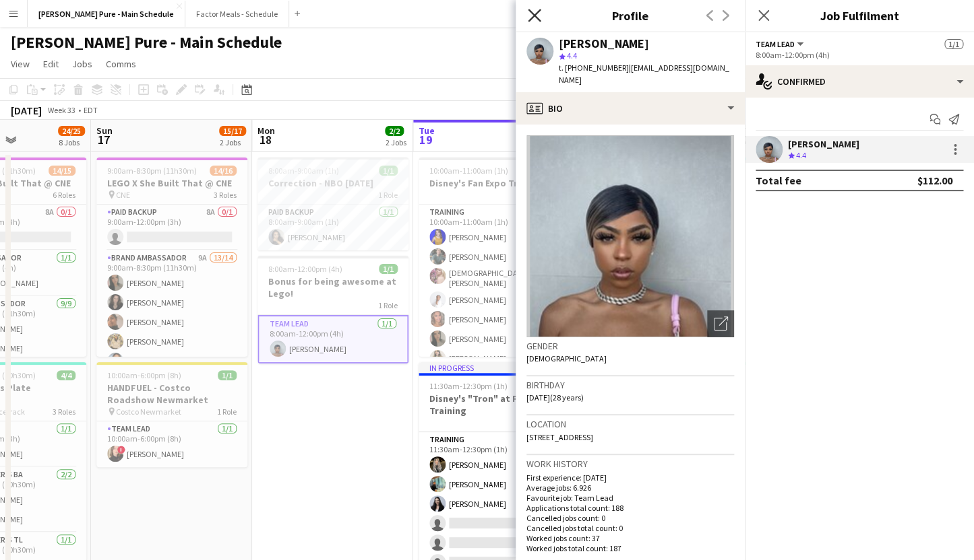  Describe the element at coordinates (494, 368) in the screenshot. I see `div: In progress` at that location.